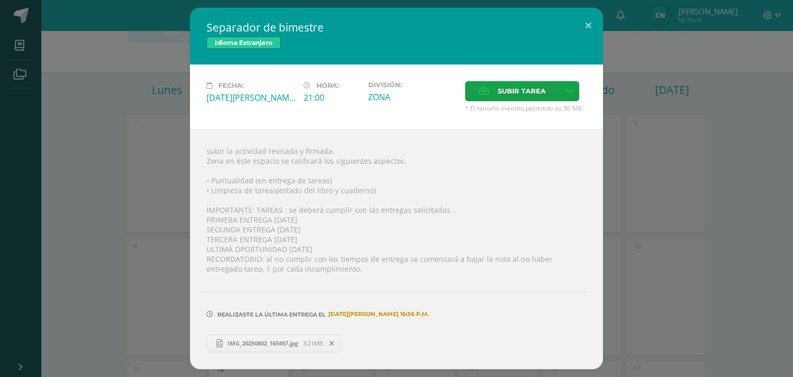 The image size is (793, 377). Describe the element at coordinates (397, 27) in the screenshot. I see `h2: Separador de bimestre` at that location.